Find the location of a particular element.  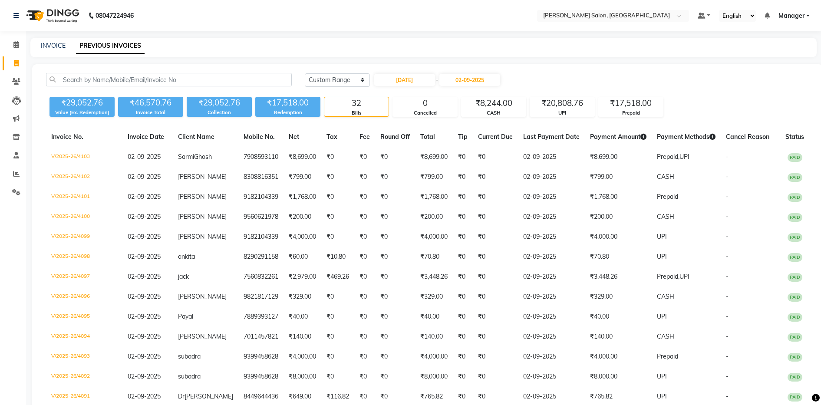

td: 9560621978 is located at coordinates (261, 217).